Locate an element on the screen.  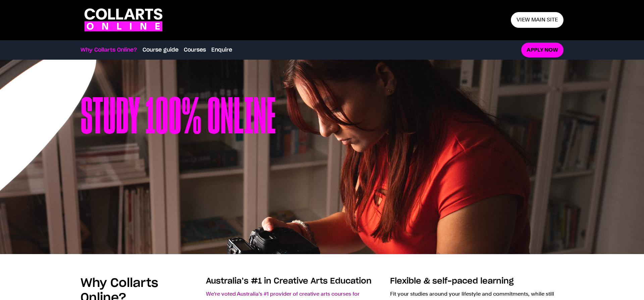
a: Course guide is located at coordinates (160, 50).